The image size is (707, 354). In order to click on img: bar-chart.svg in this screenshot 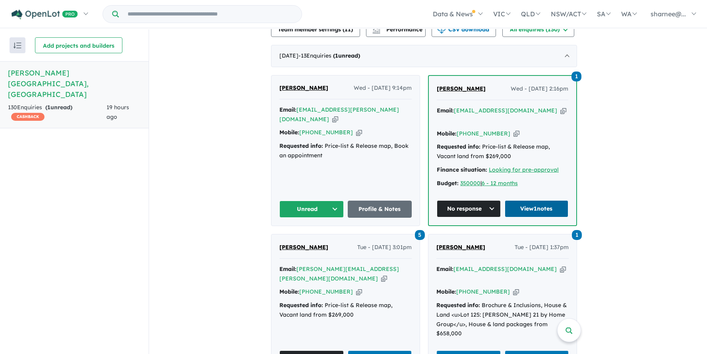, I will do `click(376, 31)`.